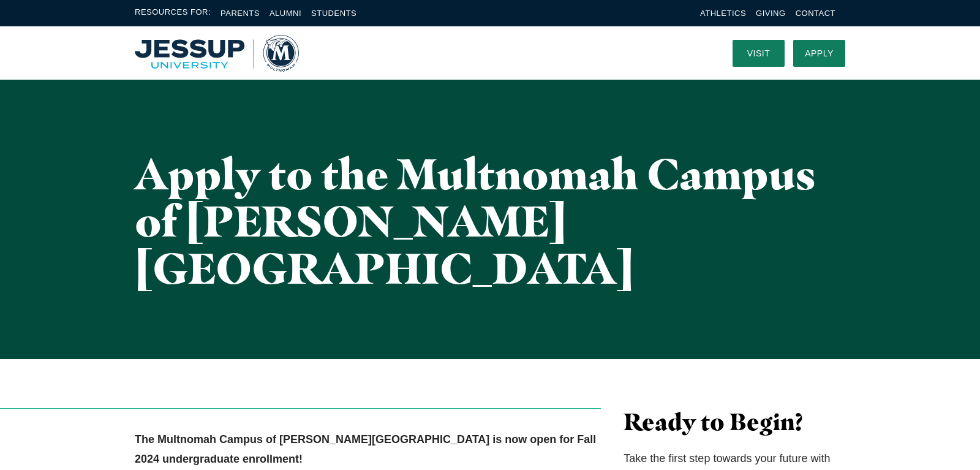  What do you see at coordinates (819, 53) in the screenshot?
I see `a: Apply` at bounding box center [819, 53].